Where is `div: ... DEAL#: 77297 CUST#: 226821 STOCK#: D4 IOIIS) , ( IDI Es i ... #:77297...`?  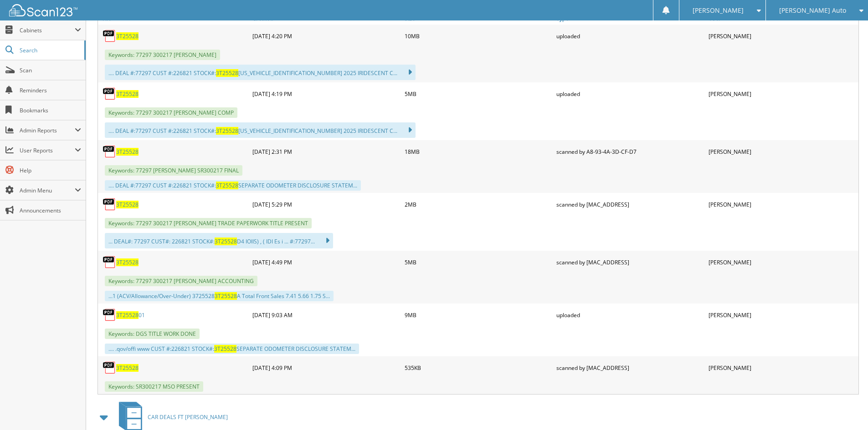
div: ... DEAL#: 77297 CUST#: 226821 STOCK#: D4 IOIIS) , ( IDI Es i ... #:77297... is located at coordinates (218, 241).